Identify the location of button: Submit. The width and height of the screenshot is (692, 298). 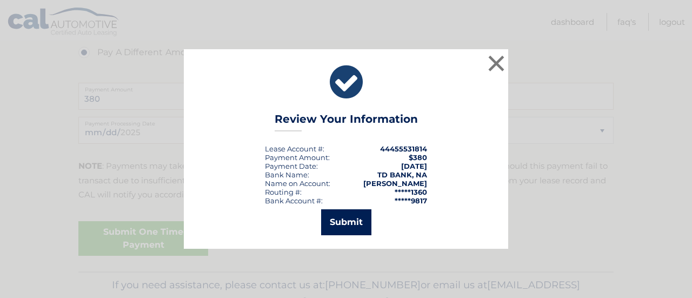
(346, 222).